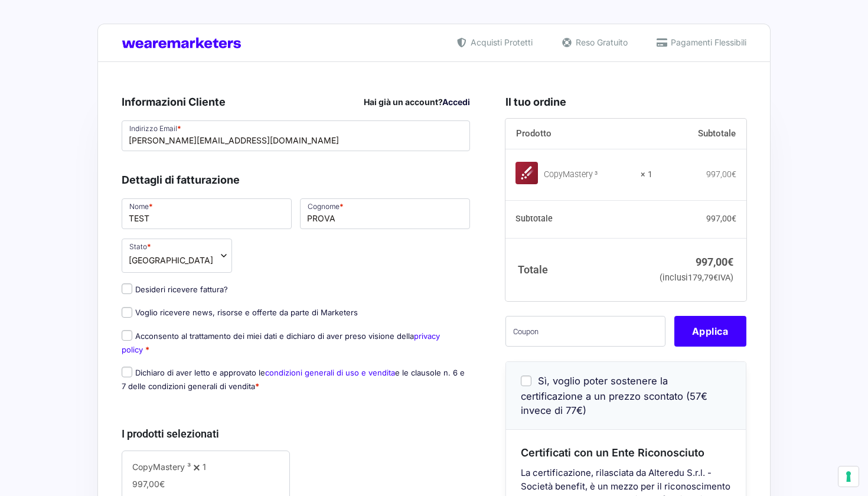 Image resolution: width=868 pixels, height=496 pixels. What do you see at coordinates (385, 214) in the screenshot?
I see `input: Cognome *` at bounding box center [385, 214].